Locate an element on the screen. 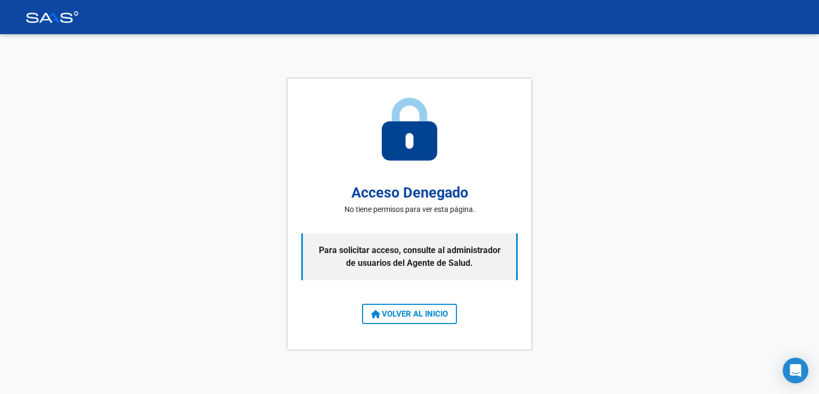 The height and width of the screenshot is (394, 819). p: No tiene permisos para ver esta página. is located at coordinates (410, 209).